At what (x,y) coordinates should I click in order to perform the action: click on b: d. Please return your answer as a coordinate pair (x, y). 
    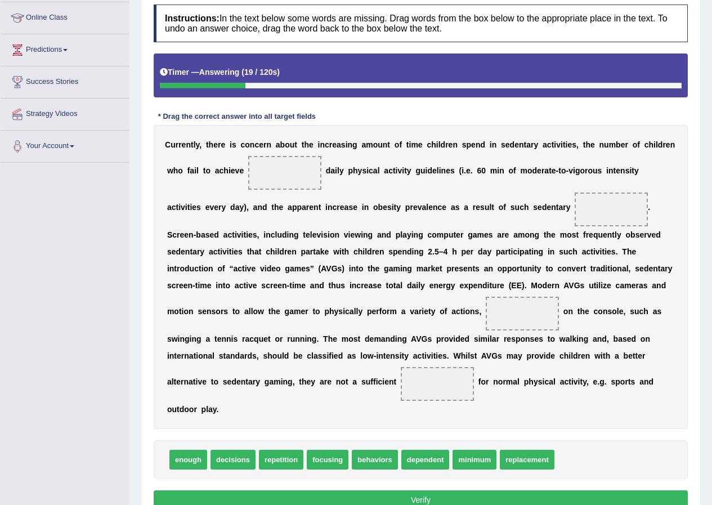
    Looking at the image, I should click on (512, 145).